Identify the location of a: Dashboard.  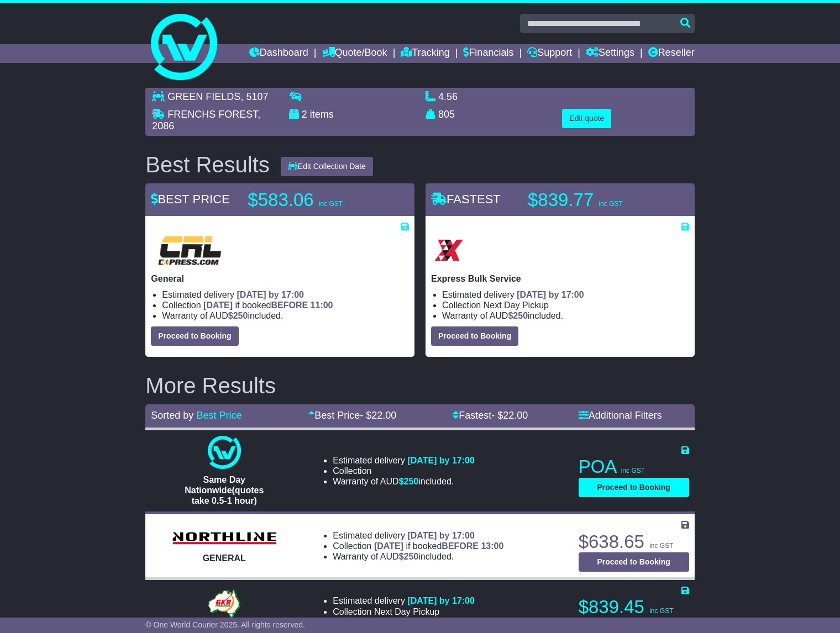
(279, 54).